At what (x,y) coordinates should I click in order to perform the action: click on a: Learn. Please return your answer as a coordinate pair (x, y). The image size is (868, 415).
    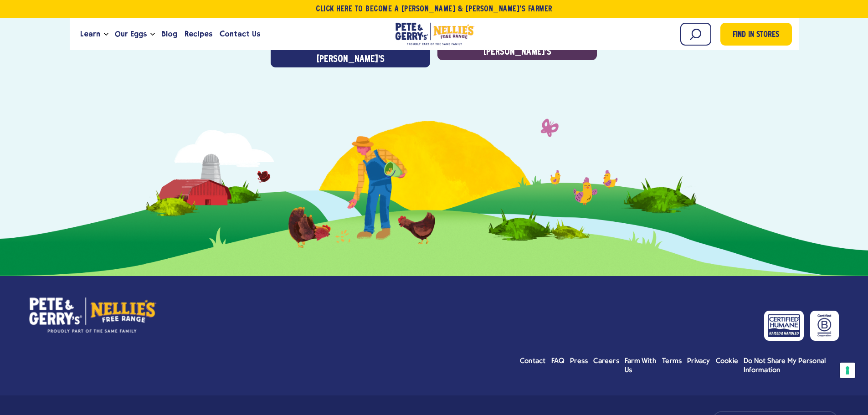
    Looking at the image, I should click on (90, 34).